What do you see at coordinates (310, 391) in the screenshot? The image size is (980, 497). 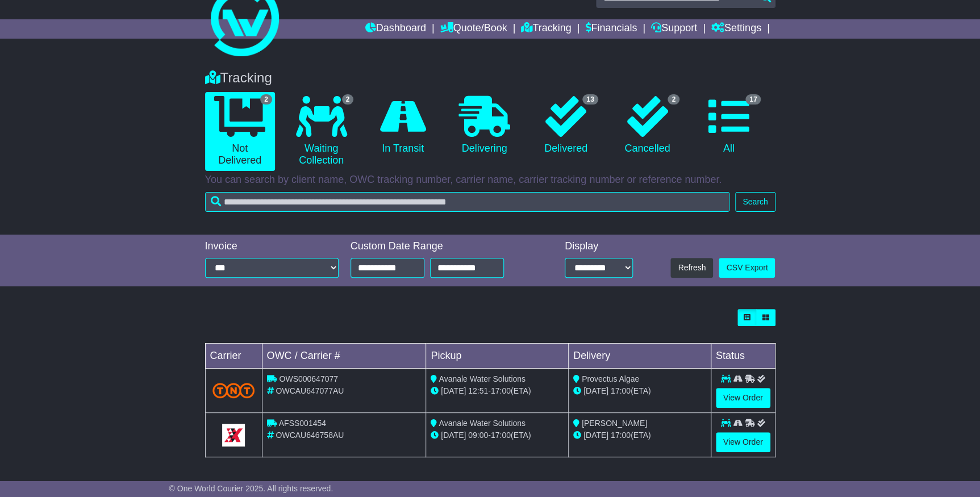 I see `span: OWCAU647077AU` at bounding box center [310, 391].